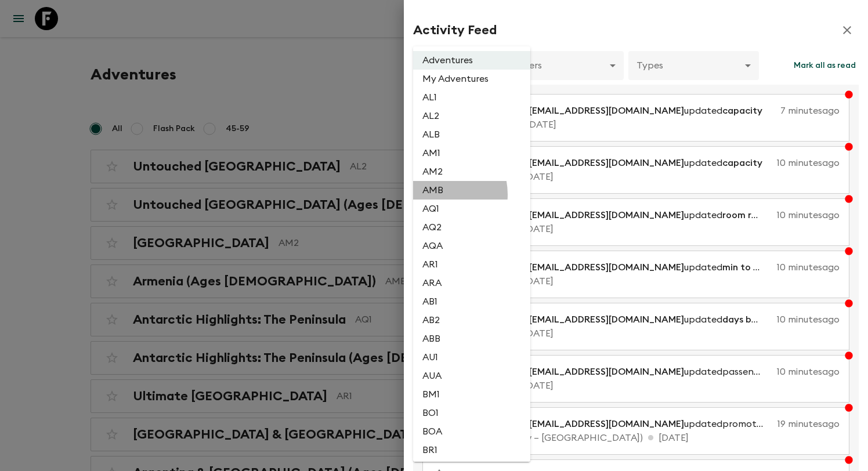  Describe the element at coordinates (471, 376) in the screenshot. I see `li: AUA` at that location.